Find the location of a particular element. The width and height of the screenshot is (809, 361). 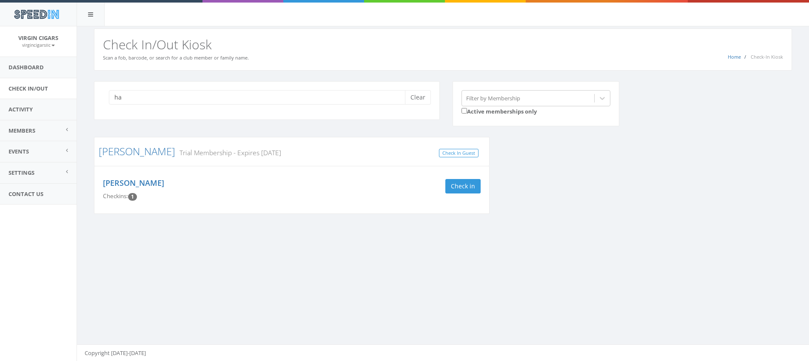

span: Contact Us is located at coordinates (26, 194).